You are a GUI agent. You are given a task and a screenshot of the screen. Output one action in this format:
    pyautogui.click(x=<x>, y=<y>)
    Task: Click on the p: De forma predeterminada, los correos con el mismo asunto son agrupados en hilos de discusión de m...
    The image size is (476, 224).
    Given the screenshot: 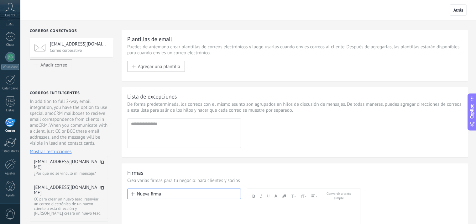 What is the action you would take?
    pyautogui.click(x=295, y=107)
    